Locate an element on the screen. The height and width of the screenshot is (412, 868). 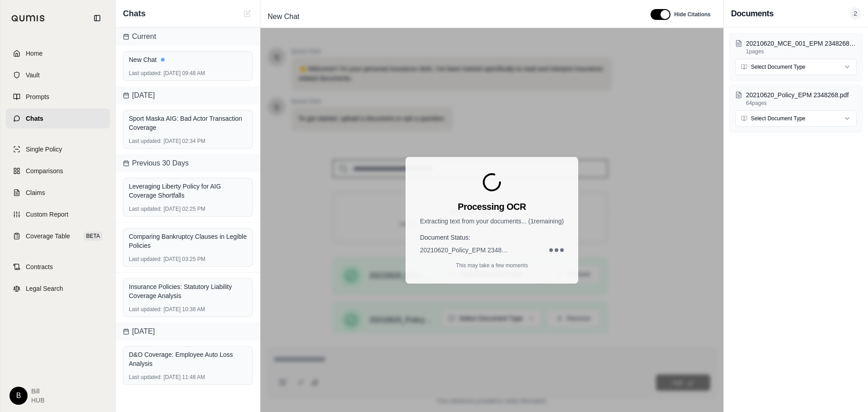
div: Sport Maska AIG: Bad Actor Transaction Coverage is located at coordinates (188, 123).